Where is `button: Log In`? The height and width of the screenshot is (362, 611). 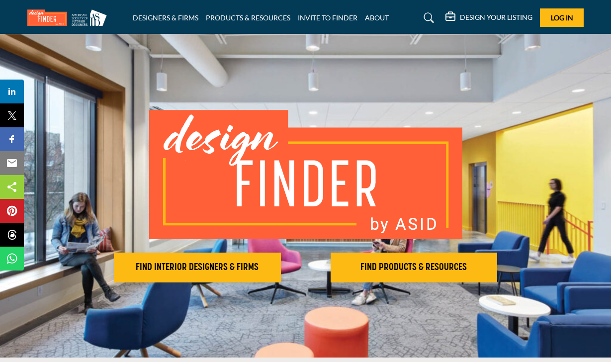 button: Log In is located at coordinates (562, 17).